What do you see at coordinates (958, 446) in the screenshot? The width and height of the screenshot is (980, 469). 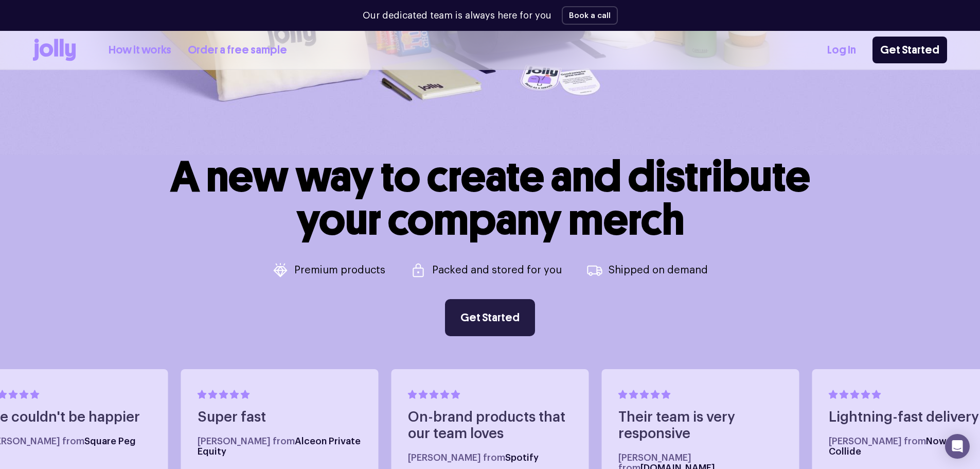 I see `div: Open Intercom Messenger` at bounding box center [958, 446].